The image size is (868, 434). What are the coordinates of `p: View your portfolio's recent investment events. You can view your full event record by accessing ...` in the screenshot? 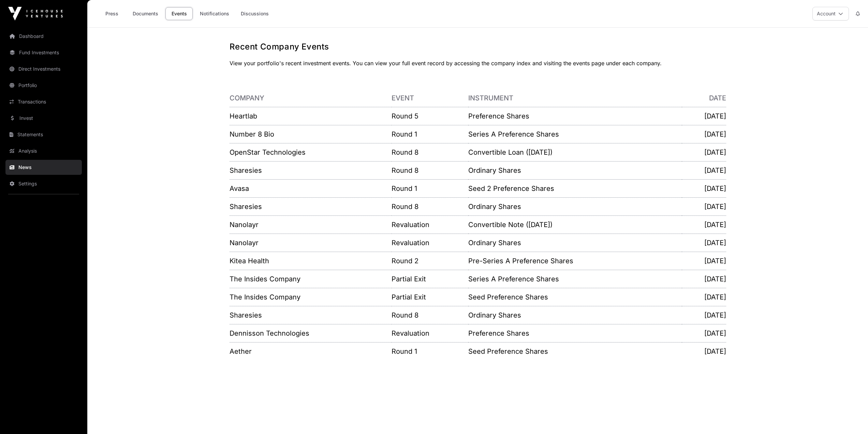 It's located at (478, 63).